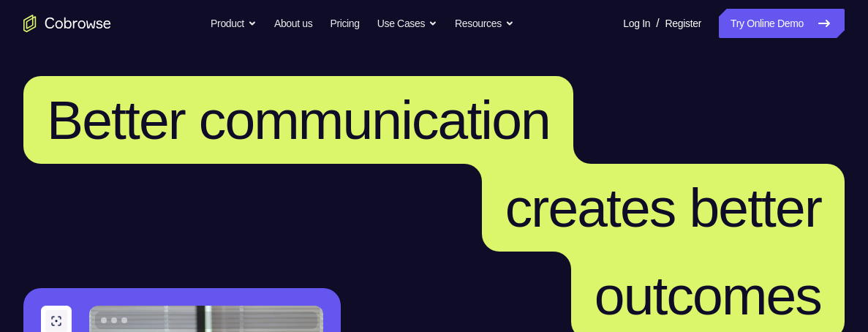 Image resolution: width=868 pixels, height=332 pixels. Describe the element at coordinates (484, 23) in the screenshot. I see `button: Resources` at that location.